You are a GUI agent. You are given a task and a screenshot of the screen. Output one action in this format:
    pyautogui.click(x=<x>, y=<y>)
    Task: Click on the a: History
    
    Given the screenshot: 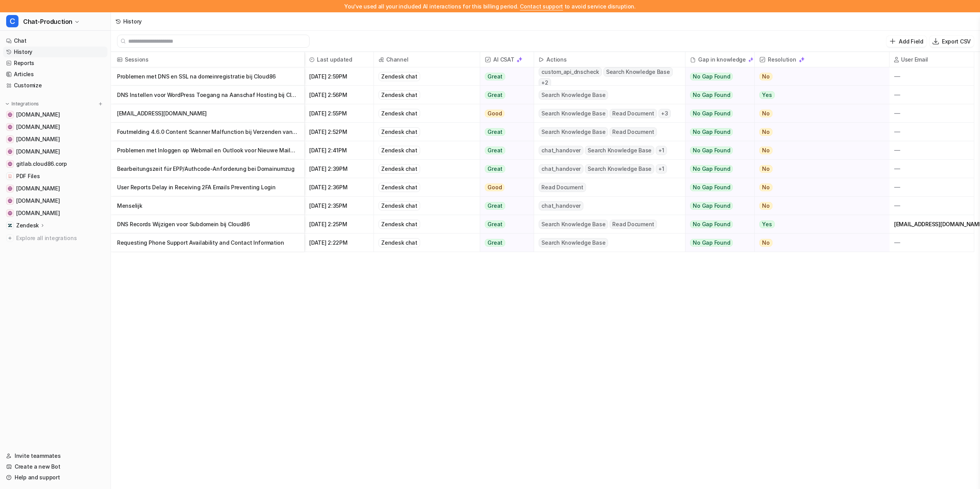 What is the action you would take?
    pyautogui.click(x=55, y=52)
    